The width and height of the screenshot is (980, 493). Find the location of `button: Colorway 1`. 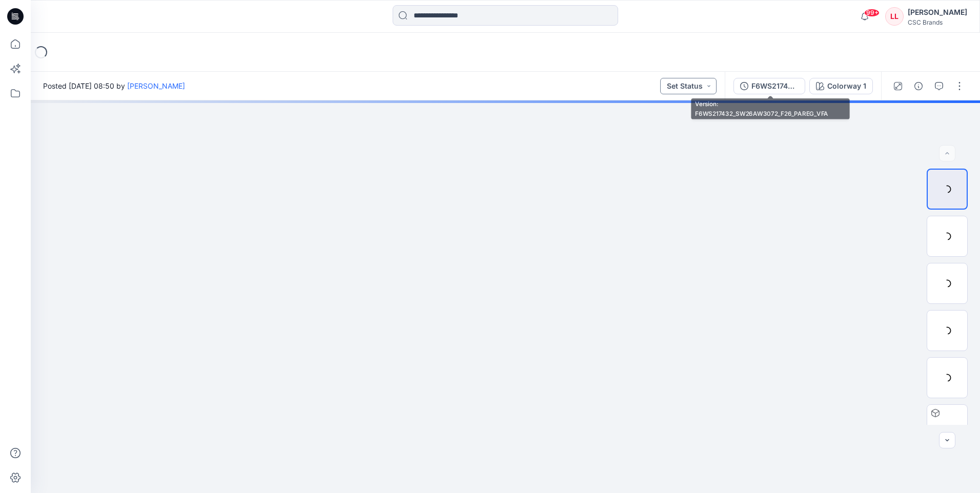

button: Colorway 1 is located at coordinates (841, 86).